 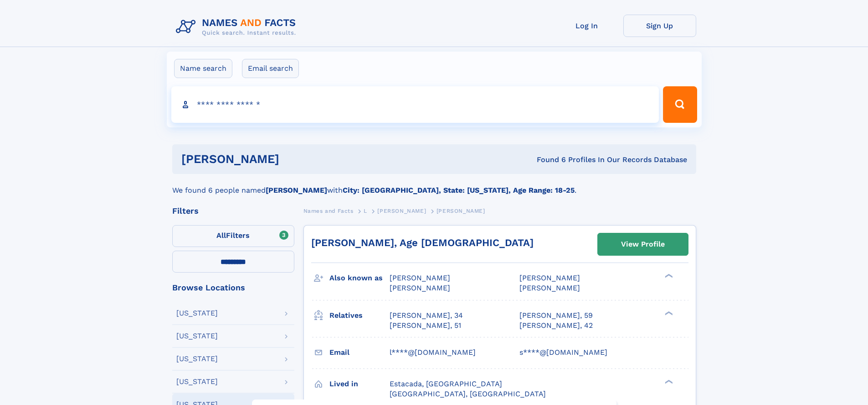 I want to click on a: Log In, so click(x=587, y=25).